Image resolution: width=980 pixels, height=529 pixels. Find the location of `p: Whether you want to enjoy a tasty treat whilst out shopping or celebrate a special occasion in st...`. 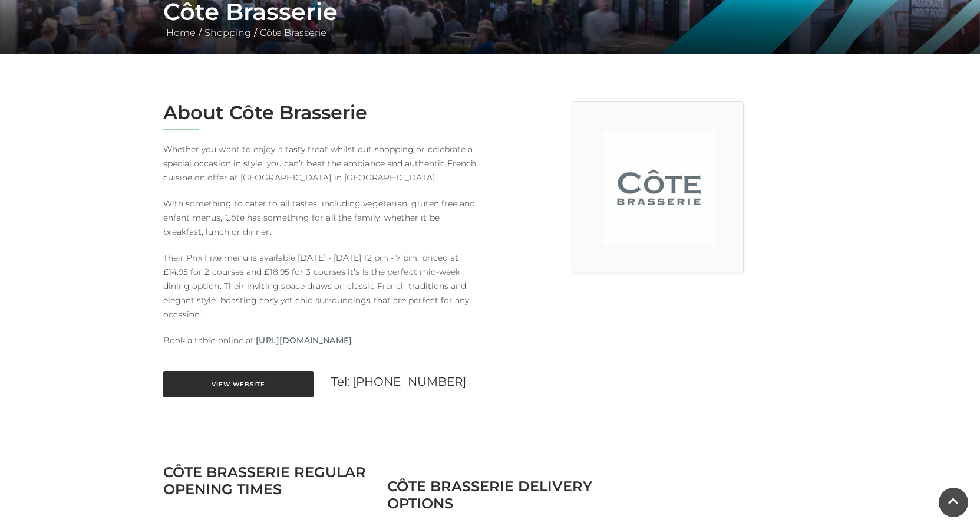

p: Whether you want to enjoy a tasty treat whilst out shopping or celebrate a special occasion in st... is located at coordinates (322, 163).